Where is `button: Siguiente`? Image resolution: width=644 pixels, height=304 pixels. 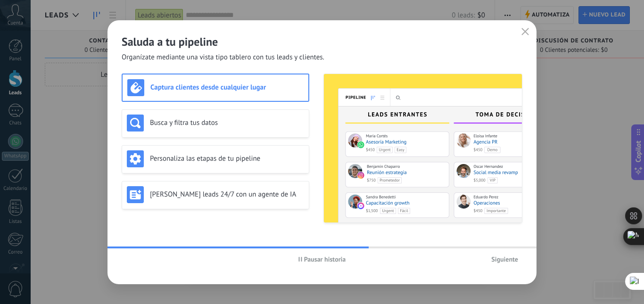 button: Siguiente is located at coordinates (504, 259).